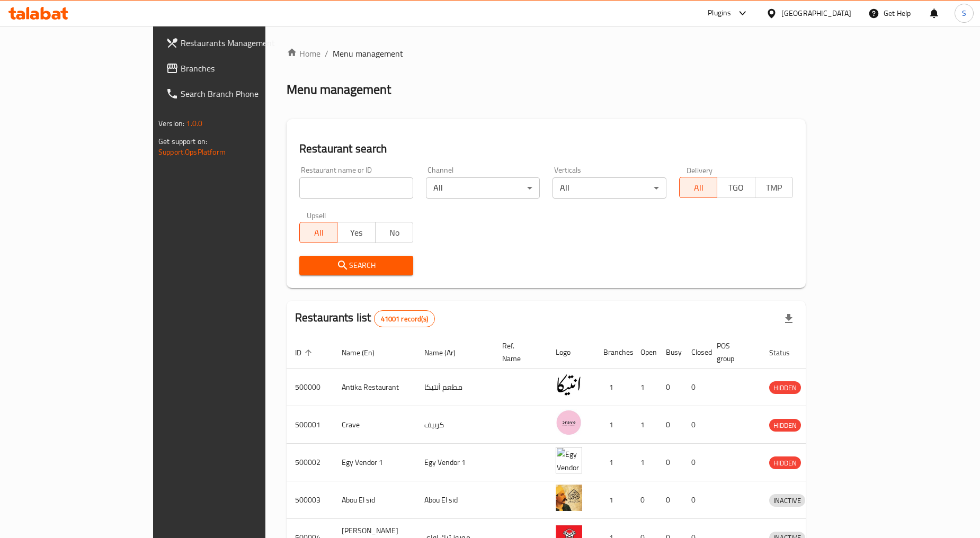  What do you see at coordinates (356, 233) in the screenshot?
I see `span: Yes` at bounding box center [356, 233].